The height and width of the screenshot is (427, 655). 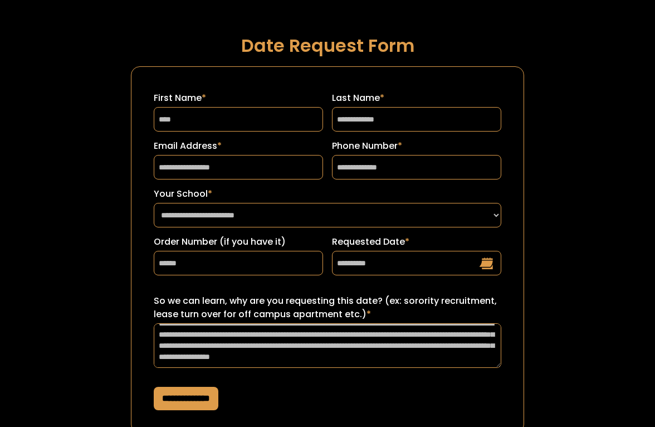 I want to click on label: Your School, so click(x=327, y=194).